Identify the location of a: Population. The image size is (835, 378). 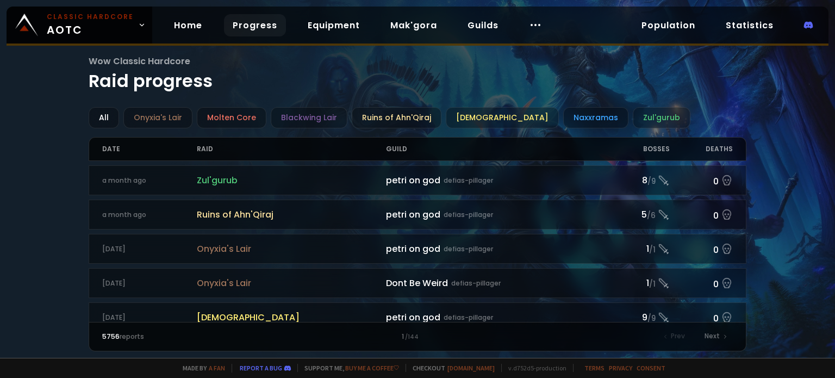
(668, 25).